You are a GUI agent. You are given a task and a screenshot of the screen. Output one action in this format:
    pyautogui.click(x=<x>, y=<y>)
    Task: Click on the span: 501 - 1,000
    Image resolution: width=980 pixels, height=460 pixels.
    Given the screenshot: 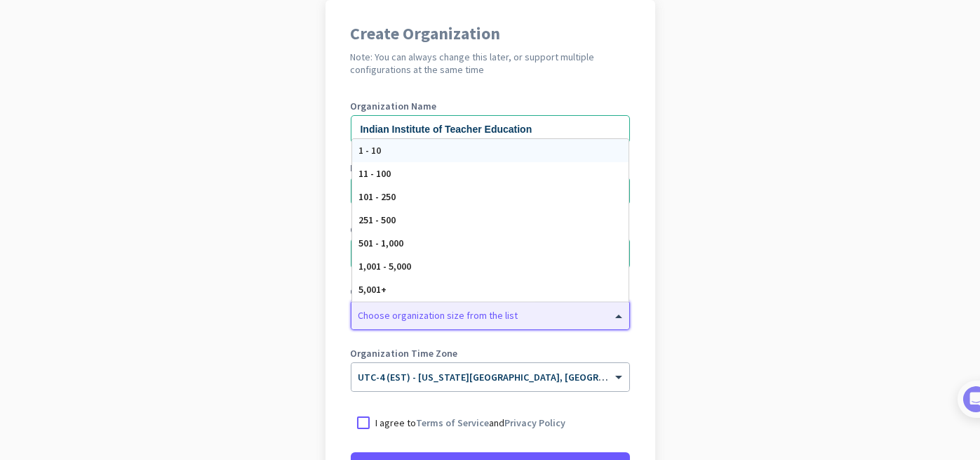 What is the action you would take?
    pyautogui.click(x=382, y=243)
    